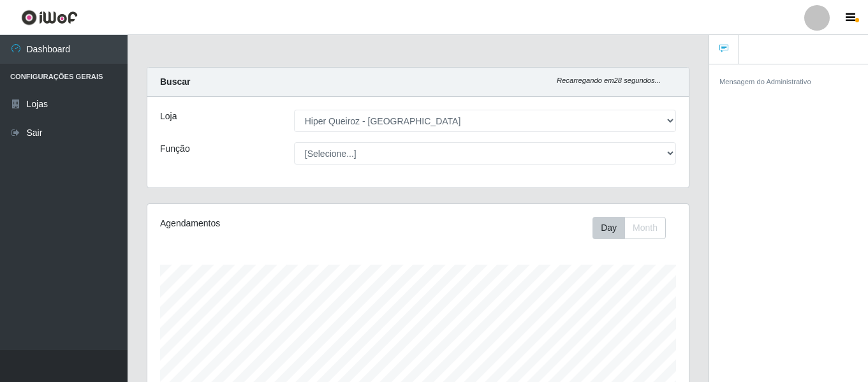  I want to click on button: Month, so click(645, 227).